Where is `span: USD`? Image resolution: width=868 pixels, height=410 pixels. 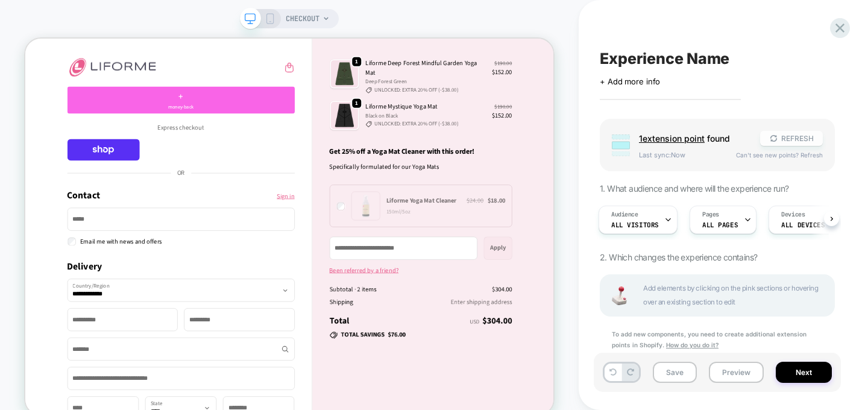
span: USD is located at coordinates (598, 377).